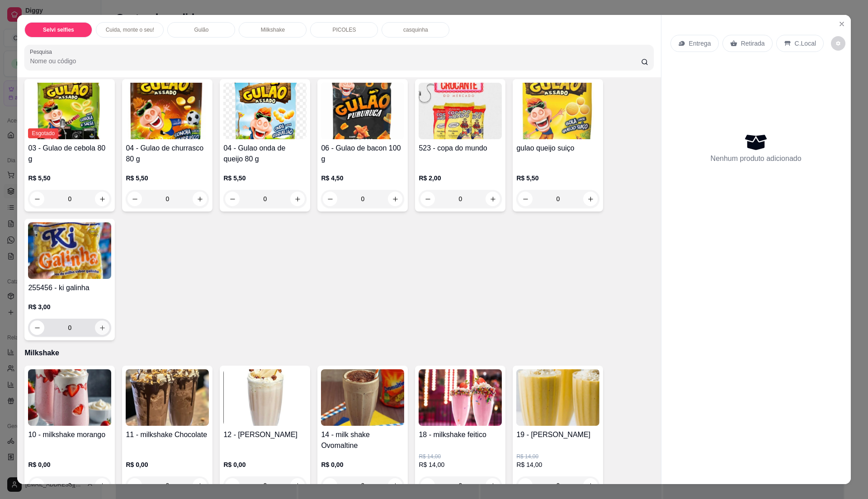  Describe the element at coordinates (805, 44) in the screenshot. I see `p: C.Local` at that location.